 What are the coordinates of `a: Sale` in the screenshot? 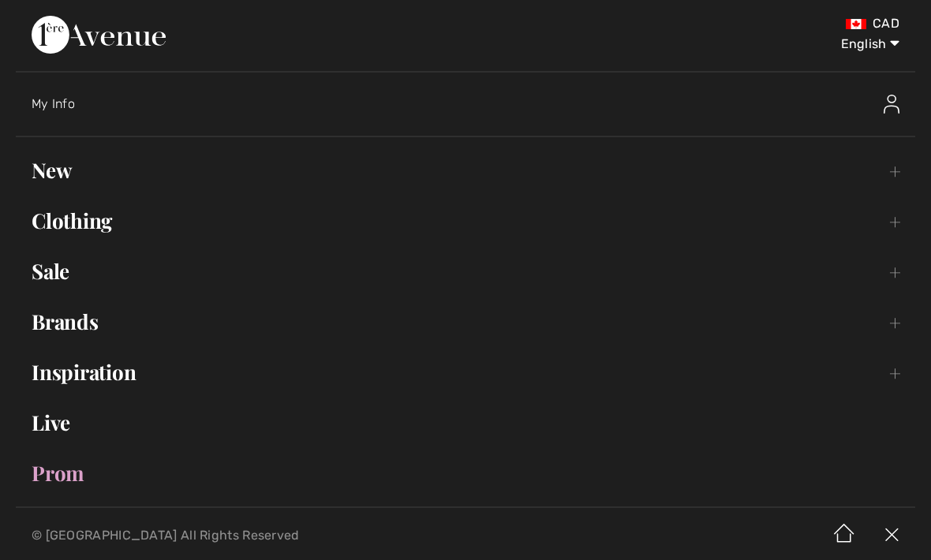 It's located at (466, 271).